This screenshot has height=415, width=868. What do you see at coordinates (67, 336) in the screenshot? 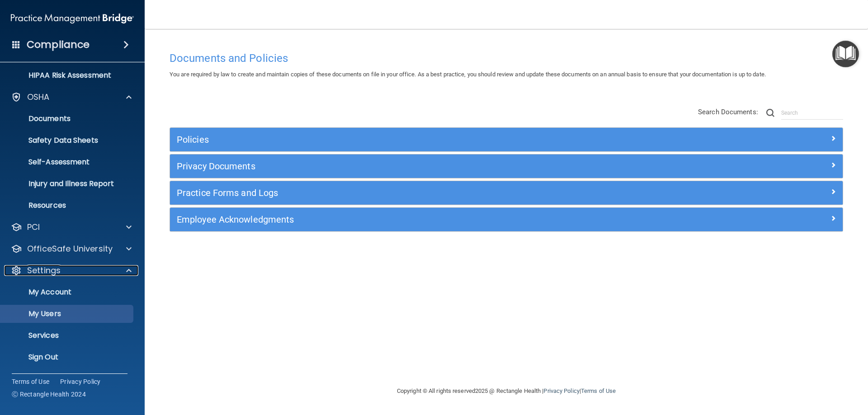
I see `p: Services` at bounding box center [67, 336].